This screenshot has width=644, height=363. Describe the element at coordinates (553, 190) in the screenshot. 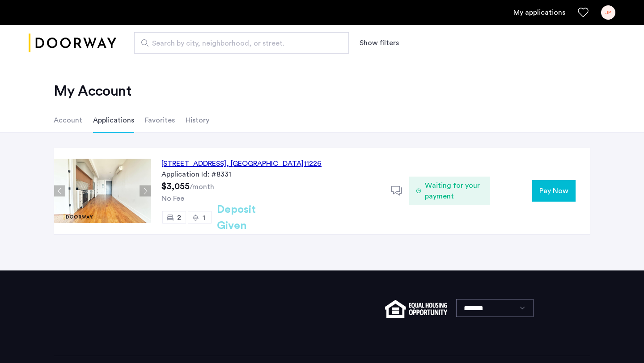

I see `button: button` at that location.